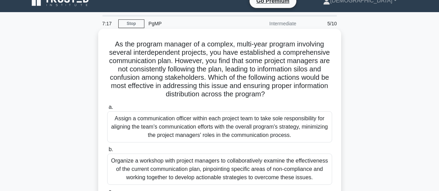 The image size is (439, 191). Describe the element at coordinates (108, 24) in the screenshot. I see `div: 7:17` at that location.